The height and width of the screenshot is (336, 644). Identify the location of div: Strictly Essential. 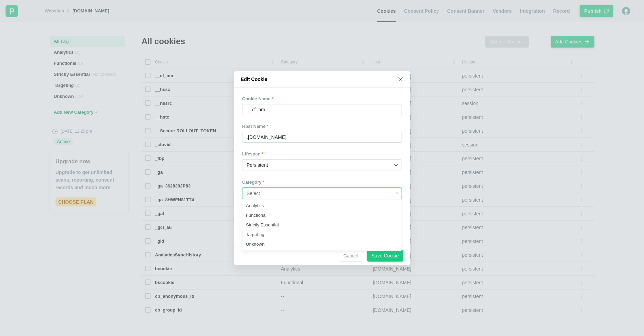
(322, 225).